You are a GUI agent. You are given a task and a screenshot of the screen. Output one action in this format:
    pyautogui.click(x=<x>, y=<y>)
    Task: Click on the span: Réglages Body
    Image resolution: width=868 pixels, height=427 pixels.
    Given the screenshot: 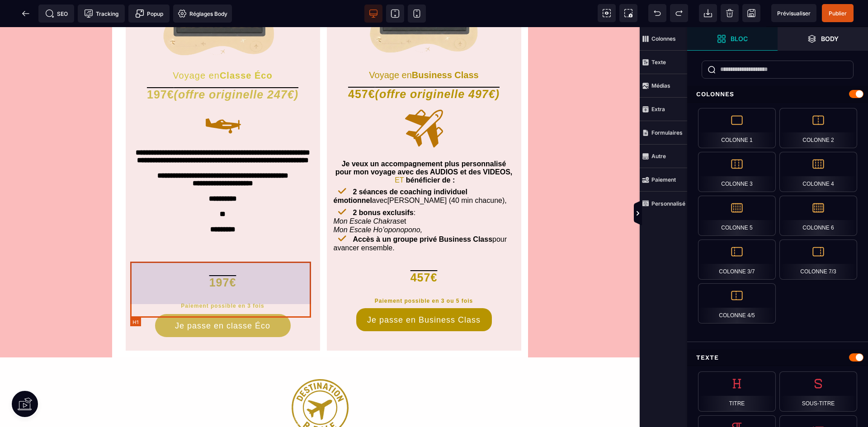 What is the action you would take?
    pyautogui.click(x=203, y=14)
    